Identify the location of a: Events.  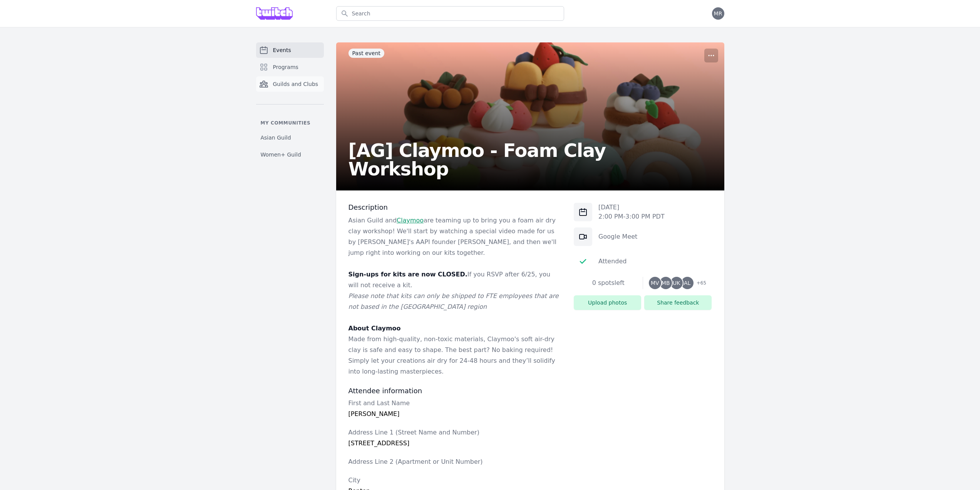
(290, 50).